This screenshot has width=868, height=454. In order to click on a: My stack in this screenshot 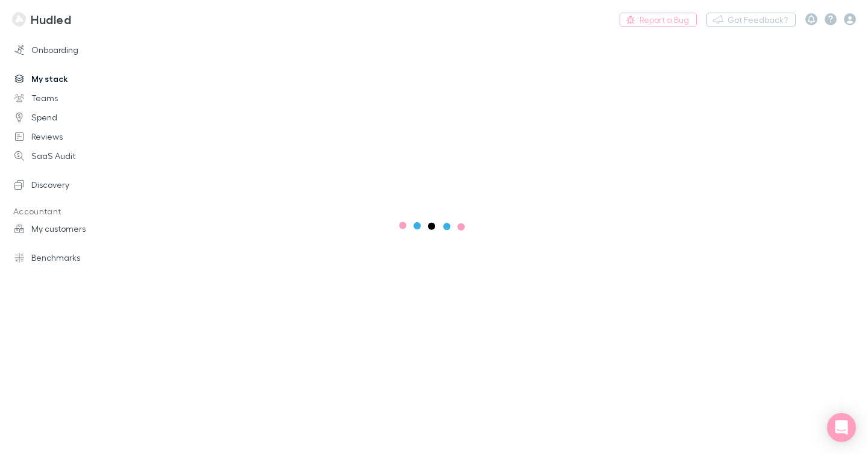, I will do `click(75, 79)`.